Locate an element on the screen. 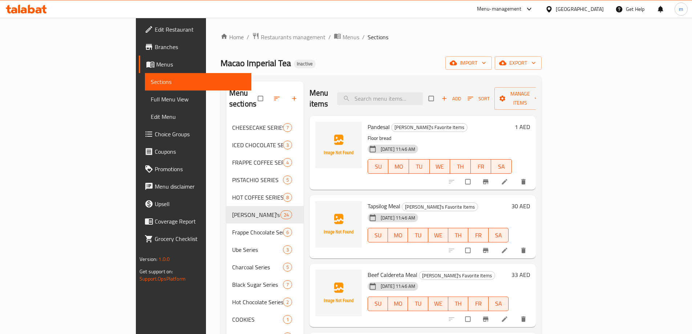 The image size is (692, 334). button: Sort is located at coordinates (478, 98).